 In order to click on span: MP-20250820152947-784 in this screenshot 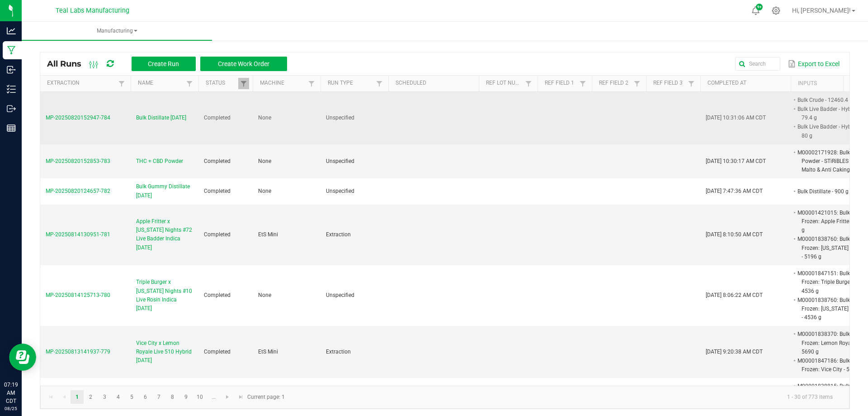, I will do `click(78, 118)`.